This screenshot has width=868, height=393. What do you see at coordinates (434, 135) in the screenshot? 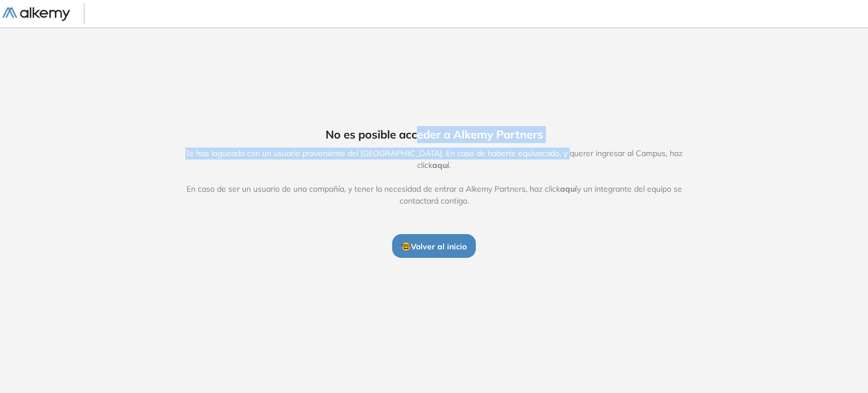
I see `span: No es posible acceder a Alkemy Partners` at bounding box center [434, 135].